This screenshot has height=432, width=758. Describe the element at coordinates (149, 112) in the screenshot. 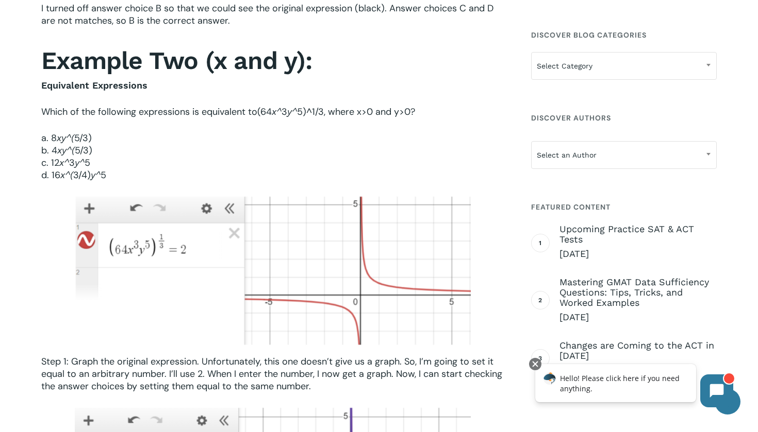

I see `span: Which of the following expressions is equivalent to` at that location.